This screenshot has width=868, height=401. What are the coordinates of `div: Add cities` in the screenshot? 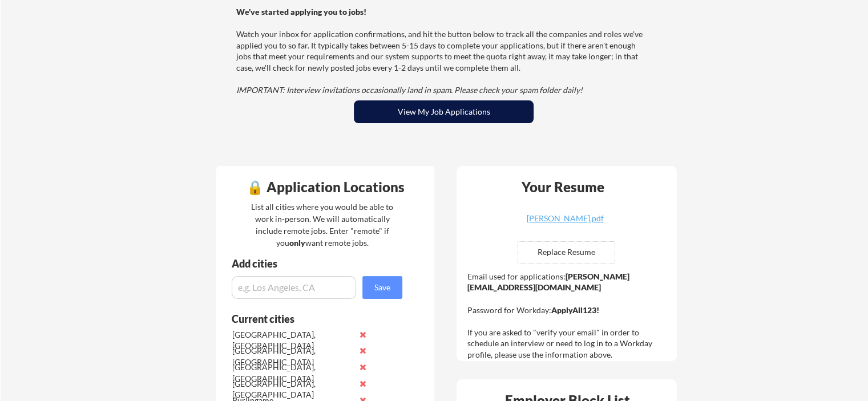 It's located at (318, 264).